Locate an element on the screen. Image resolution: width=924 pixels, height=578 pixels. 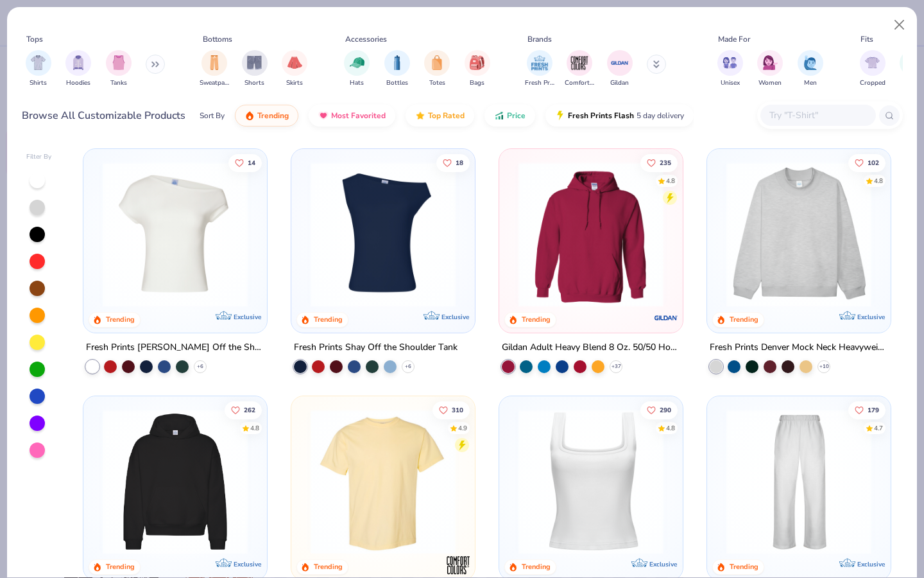
img: f5d85501-0dbb-4ee4-b115-c08fa3845d83 is located at coordinates (799, 235).